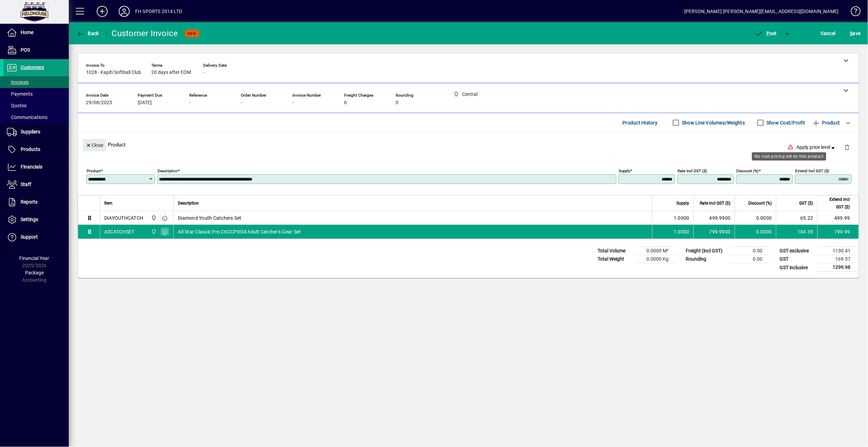 This screenshot has height=447, width=868. What do you see at coordinates (817, 147) in the screenshot?
I see `button: Apply price level` at bounding box center [817, 147].